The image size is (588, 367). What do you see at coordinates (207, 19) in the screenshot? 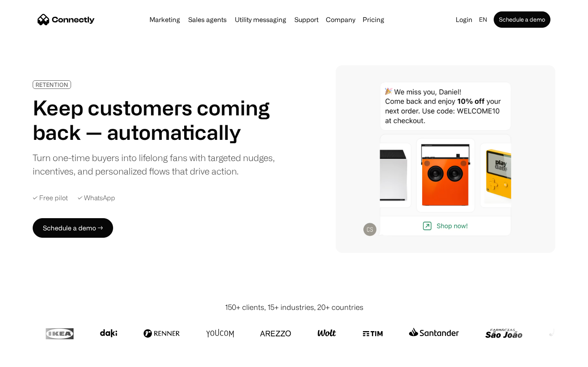
I see `a: Sales agents` at bounding box center [207, 19].